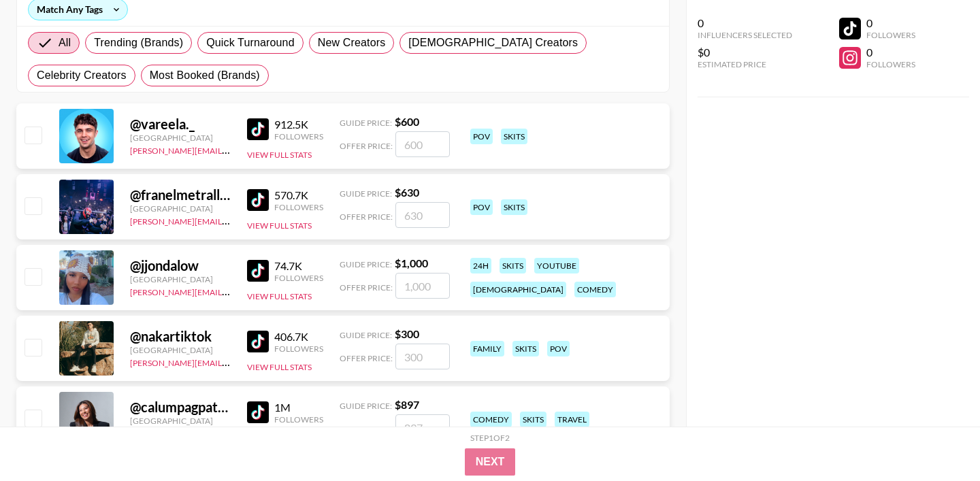  I want to click on div: Influencers Selected, so click(744, 35).